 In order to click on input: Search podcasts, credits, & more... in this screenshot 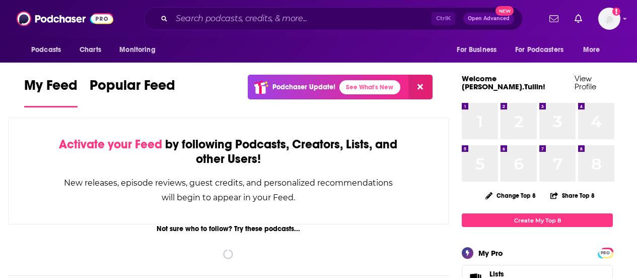, I will do `click(302, 19)`.